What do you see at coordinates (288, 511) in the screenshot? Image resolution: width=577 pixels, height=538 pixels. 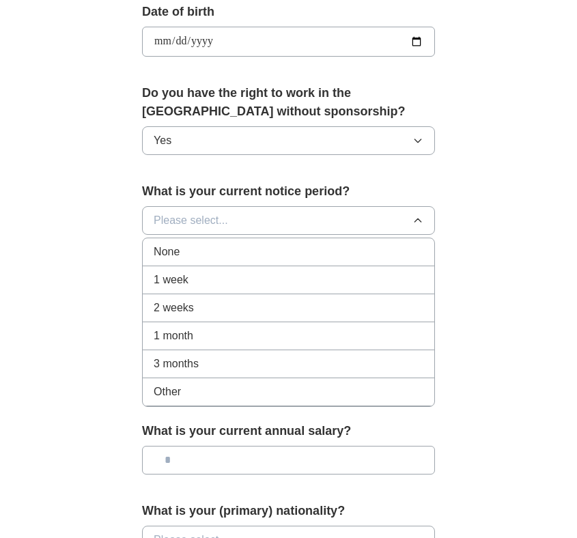 I see `label: What is your (primary) nationality?` at bounding box center [288, 511].